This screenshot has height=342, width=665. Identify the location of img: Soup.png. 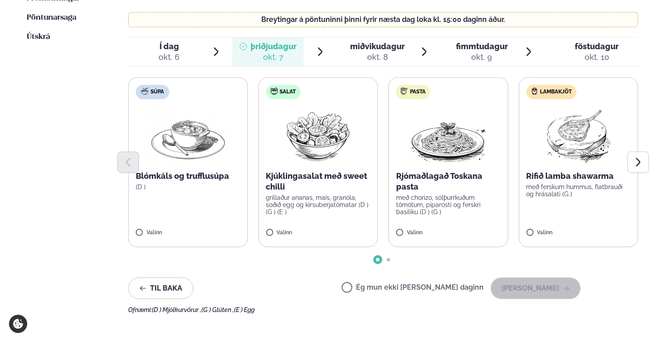
(188, 135).